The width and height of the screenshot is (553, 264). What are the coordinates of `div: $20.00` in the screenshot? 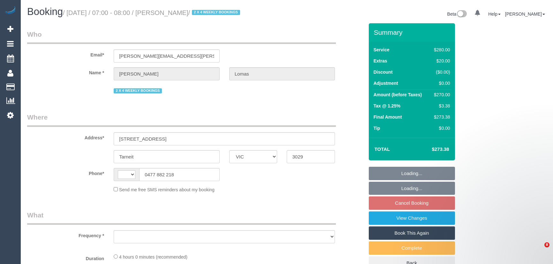 It's located at (440, 61).